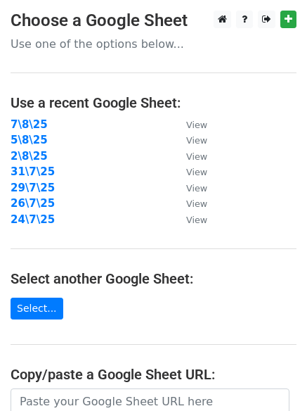  I want to click on h4: Select another Google Sheet:, so click(153, 278).